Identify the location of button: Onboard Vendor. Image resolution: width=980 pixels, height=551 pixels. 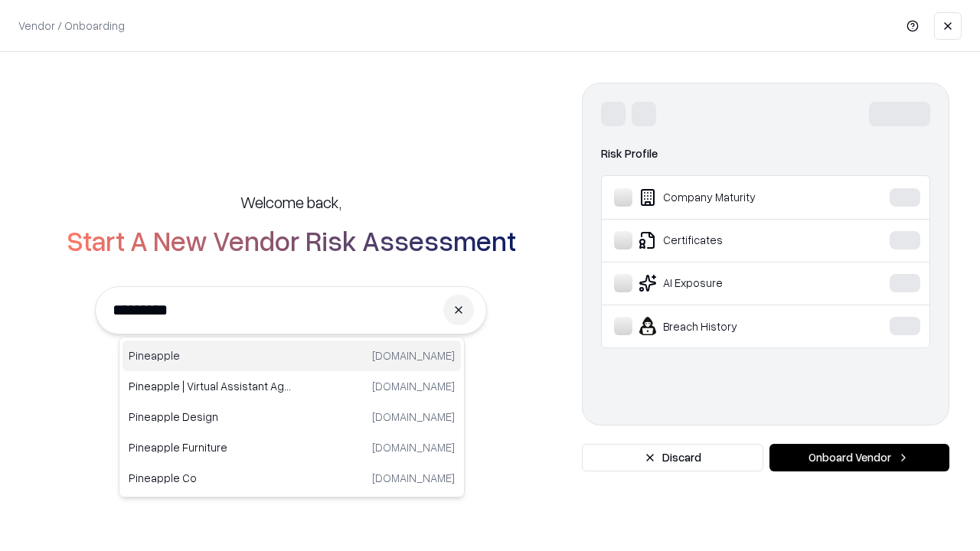
(859, 457).